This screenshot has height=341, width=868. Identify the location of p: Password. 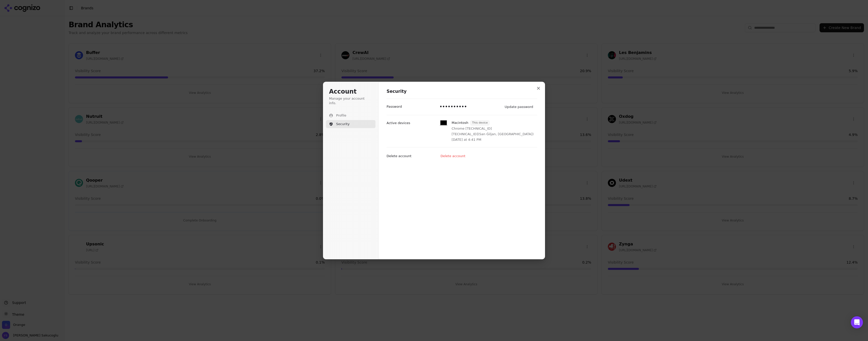
(394, 107).